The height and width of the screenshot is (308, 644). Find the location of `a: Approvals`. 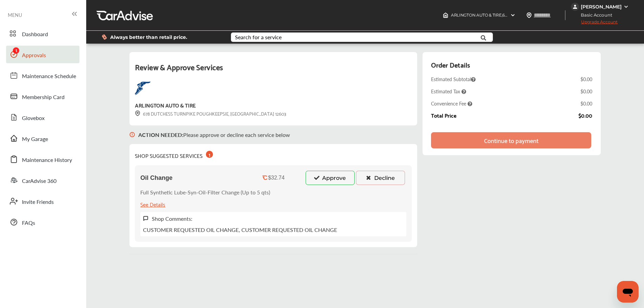

a: Approvals is located at coordinates (43, 54).